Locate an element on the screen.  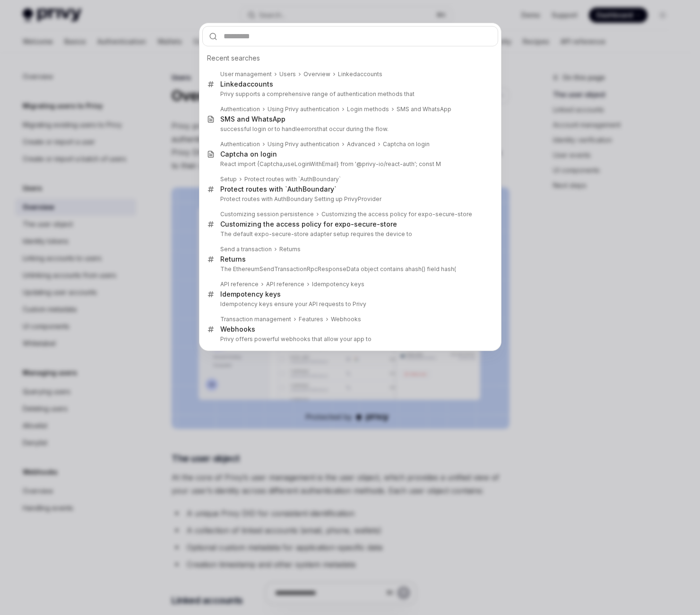
div: Idempotency keys is located at coordinates (338, 284).